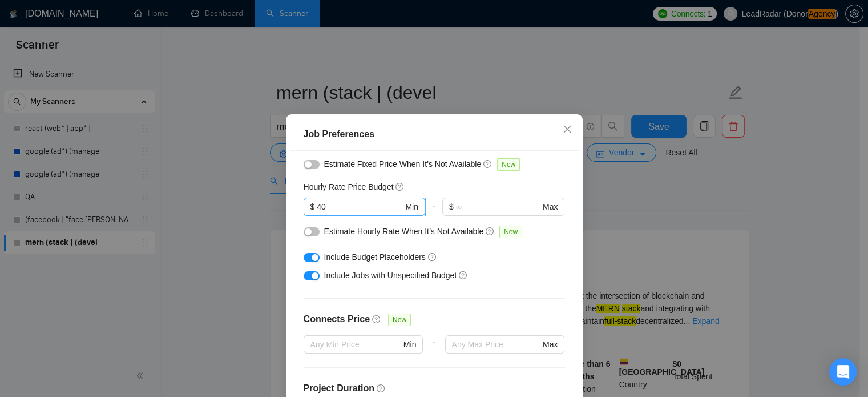 This screenshot has height=397, width=868. Describe the element at coordinates (355, 344) in the screenshot. I see `input: Any Min Price` at that location.